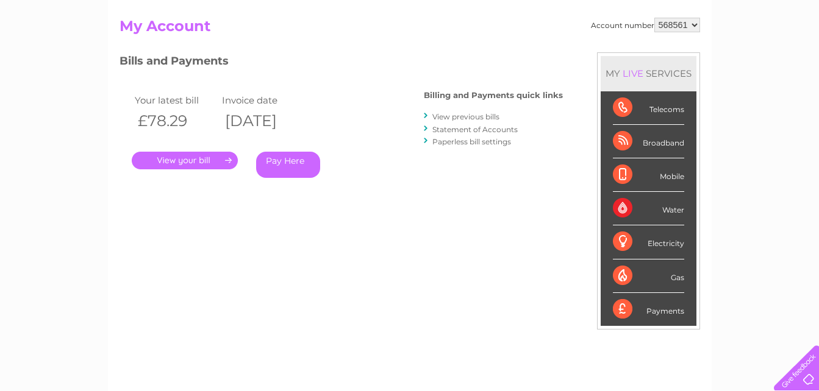 The image size is (819, 391). Describe the element at coordinates (263, 100) in the screenshot. I see `td: Invoice date` at that location.